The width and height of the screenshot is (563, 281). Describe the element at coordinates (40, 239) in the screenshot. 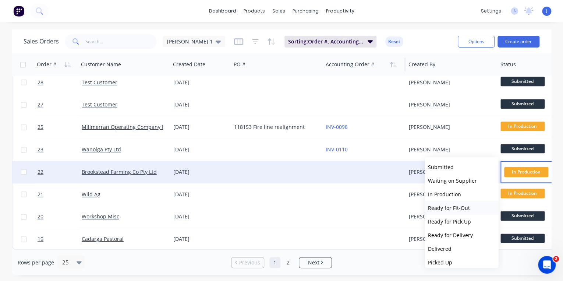

I see `span: 19` at that location.